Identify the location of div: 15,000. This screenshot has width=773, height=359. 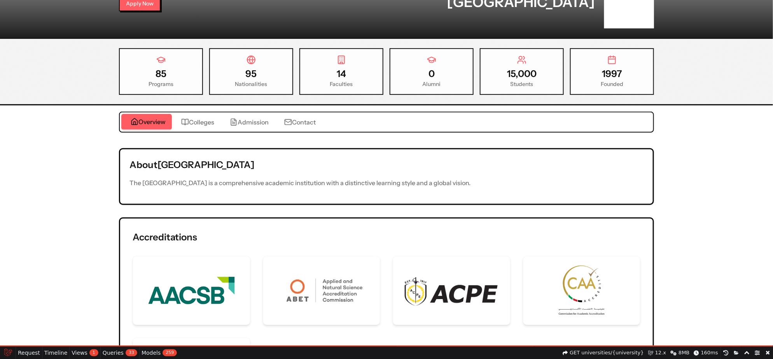
(522, 74).